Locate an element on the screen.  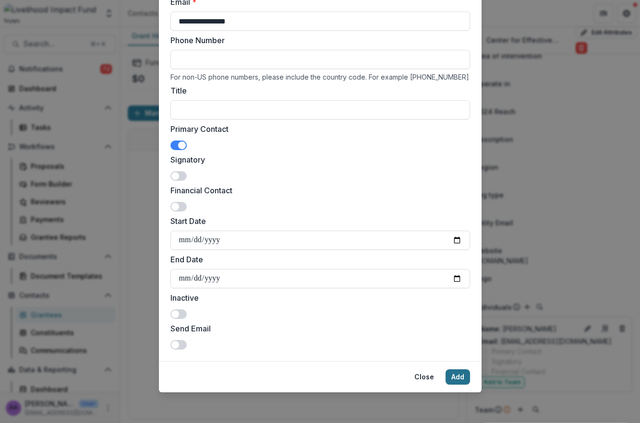
button: Add is located at coordinates (458, 377).